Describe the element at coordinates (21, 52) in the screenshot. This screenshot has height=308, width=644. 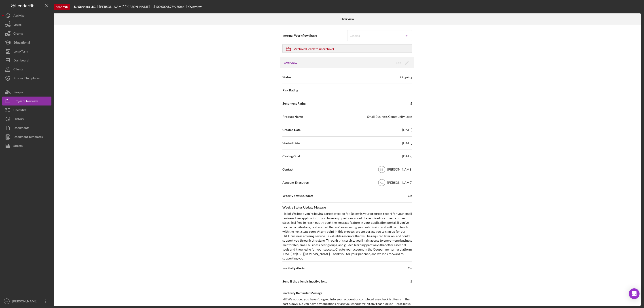
I see `div: Long-Term` at that location.